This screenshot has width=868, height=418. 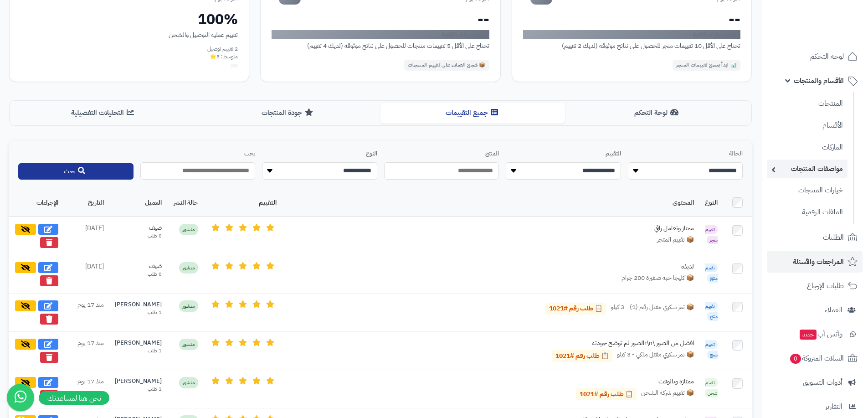 I want to click on div: 📦 شجع العملاء على تقييم المنتجات, so click(x=446, y=65).